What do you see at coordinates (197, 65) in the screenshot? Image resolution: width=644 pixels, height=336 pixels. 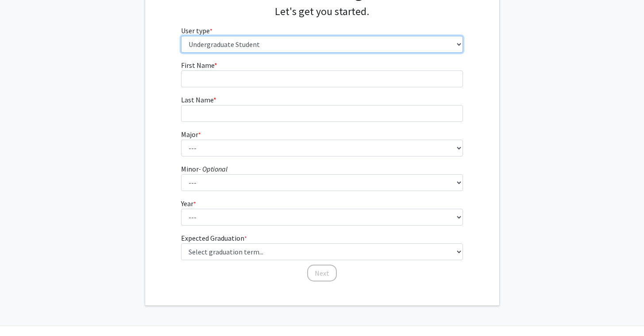 I see `span: First Name` at bounding box center [197, 65].